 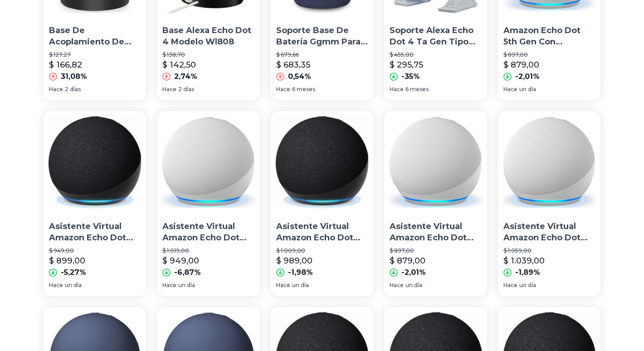 What do you see at coordinates (179, 65) in the screenshot?
I see `p: $ 142,50` at bounding box center [179, 65].